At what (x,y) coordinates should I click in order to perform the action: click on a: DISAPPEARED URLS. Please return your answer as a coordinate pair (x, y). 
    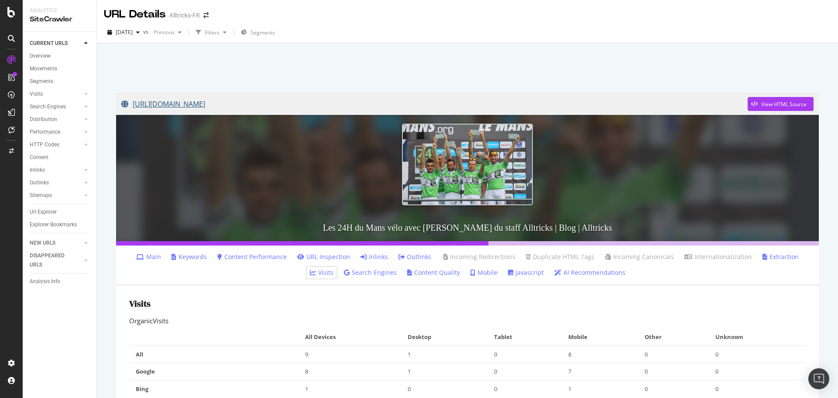
    Looking at the image, I should click on (55, 260).